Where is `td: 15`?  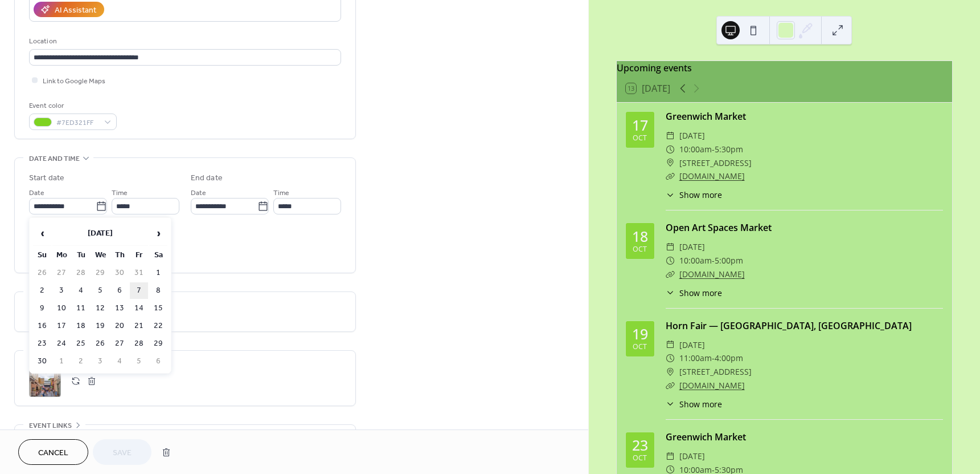 td: 15 is located at coordinates (159, 308).